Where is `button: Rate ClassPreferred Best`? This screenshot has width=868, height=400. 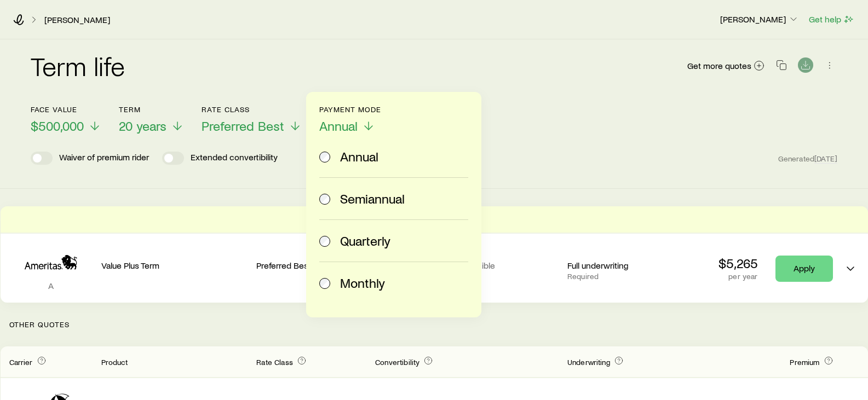
button: Rate ClassPreferred Best is located at coordinates (251, 119).